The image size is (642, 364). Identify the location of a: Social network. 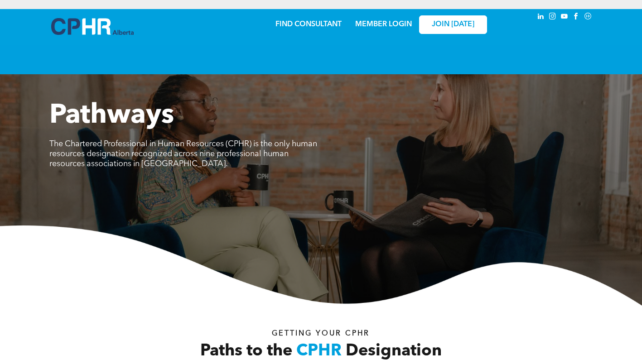
(588, 17).